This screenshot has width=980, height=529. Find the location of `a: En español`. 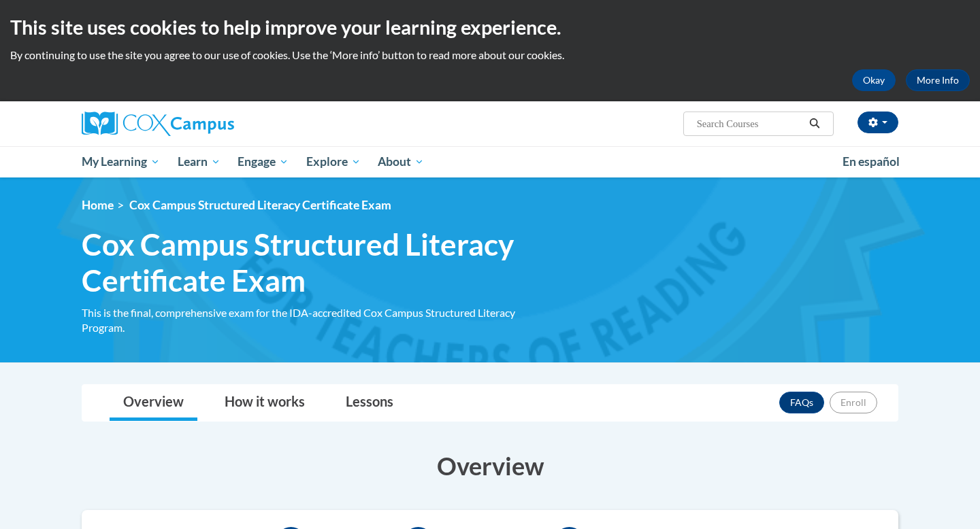

a: En español is located at coordinates (871, 162).